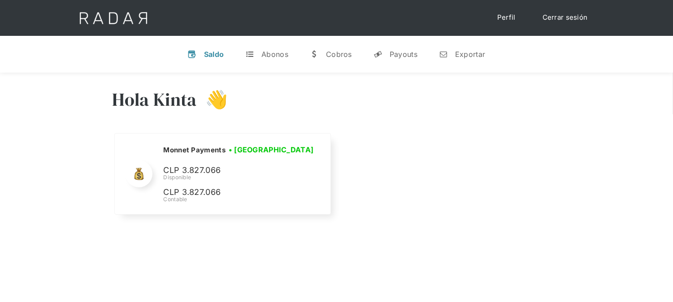 The width and height of the screenshot is (673, 302). I want to click on div: w, so click(314, 54).